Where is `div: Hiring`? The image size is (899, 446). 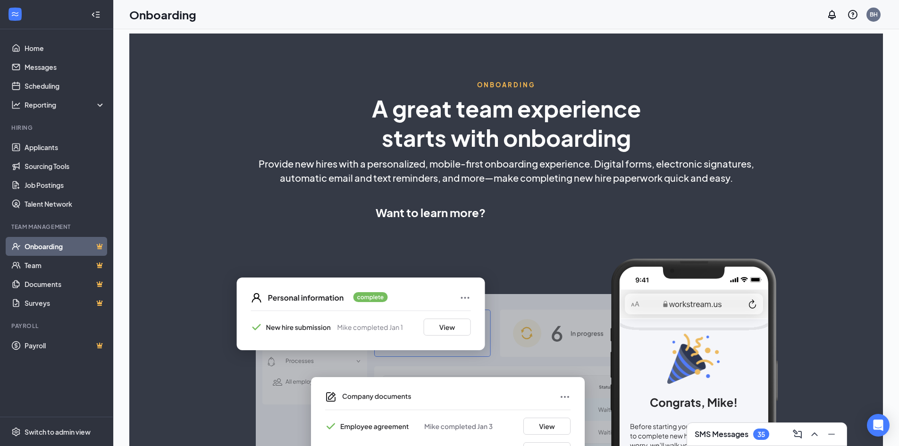
div: Hiring is located at coordinates (57, 127).